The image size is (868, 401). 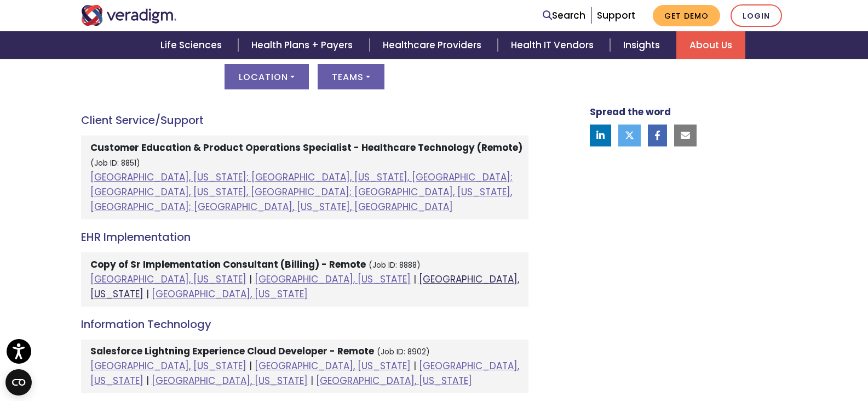 What do you see at coordinates (395, 265) in the screenshot?
I see `small: (Job ID: 8888)` at bounding box center [395, 265].